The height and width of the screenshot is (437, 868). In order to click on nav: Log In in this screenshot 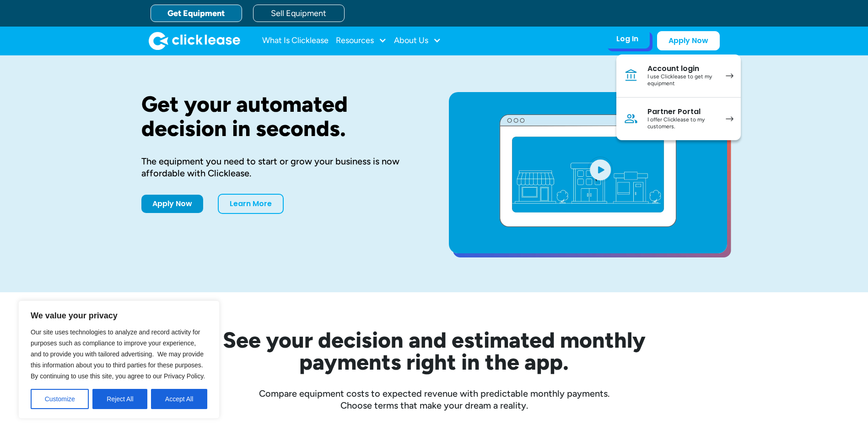, I will do `click(679, 97)`.